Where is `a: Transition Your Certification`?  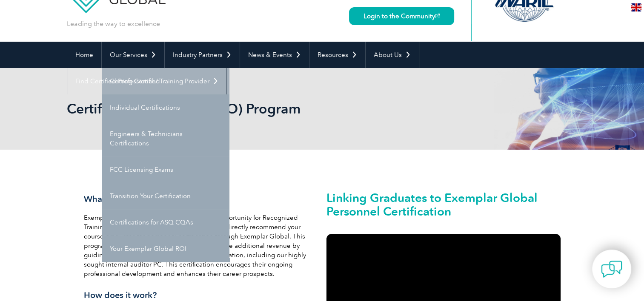 a: Transition Your Certification is located at coordinates (165, 196).